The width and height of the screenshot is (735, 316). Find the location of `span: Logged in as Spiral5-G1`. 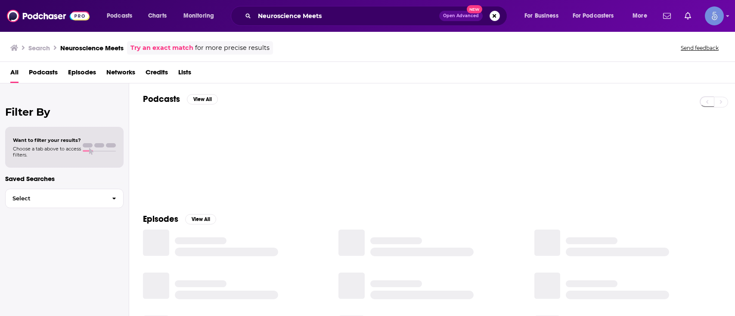

span: Logged in as Spiral5-G1 is located at coordinates (714, 16).